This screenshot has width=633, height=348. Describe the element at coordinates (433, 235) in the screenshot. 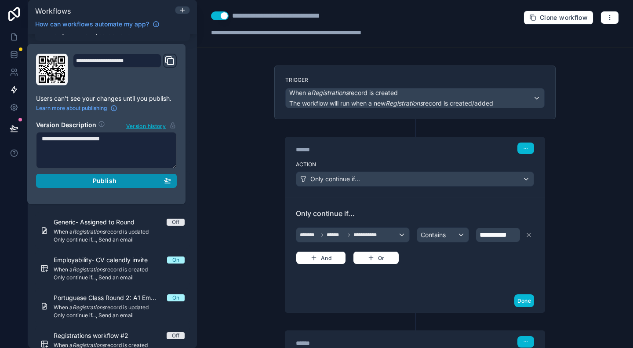

I see `span: Contains` at that location.